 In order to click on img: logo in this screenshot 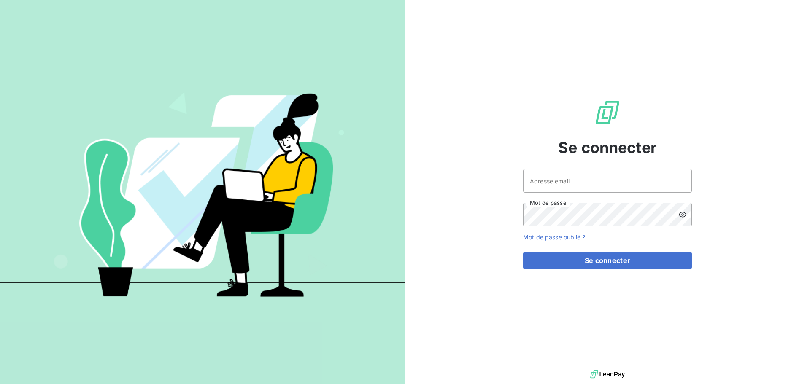, I will do `click(607, 374)`.